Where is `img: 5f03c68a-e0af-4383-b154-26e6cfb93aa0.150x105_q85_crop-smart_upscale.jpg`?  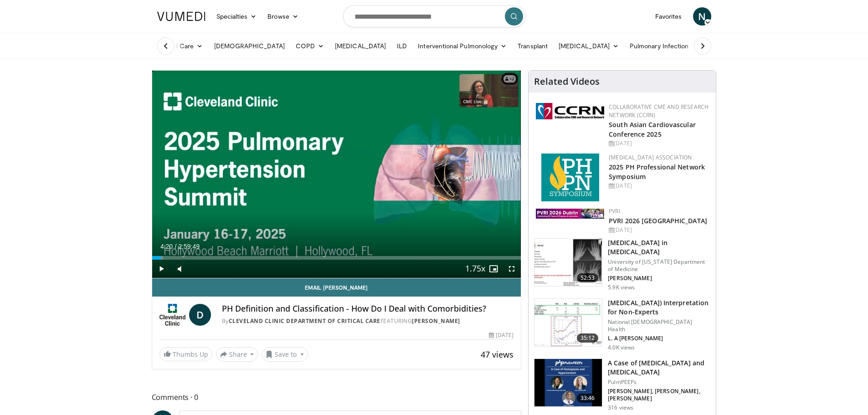 img: 5f03c68a-e0af-4383-b154-26e6cfb93aa0.150x105_q85_crop-smart_upscale.jpg is located at coordinates (568, 323).